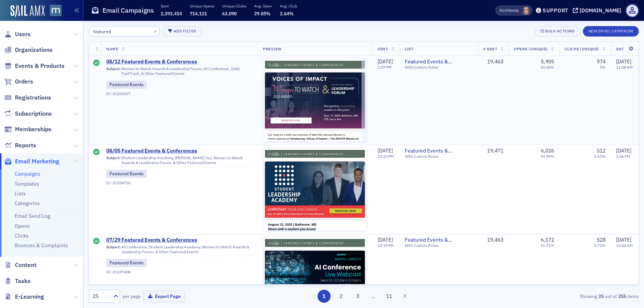  Describe the element at coordinates (22, 226) in the screenshot. I see `a: Opens` at that location.